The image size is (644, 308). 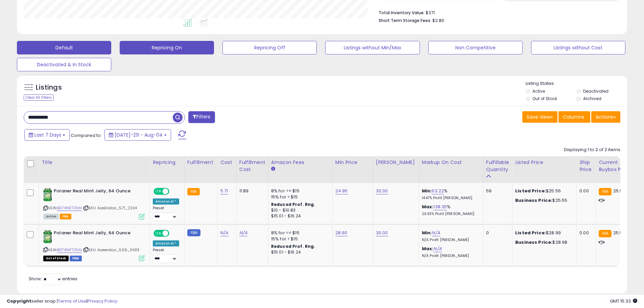 I want to click on a: 28.90, so click(x=341, y=233).